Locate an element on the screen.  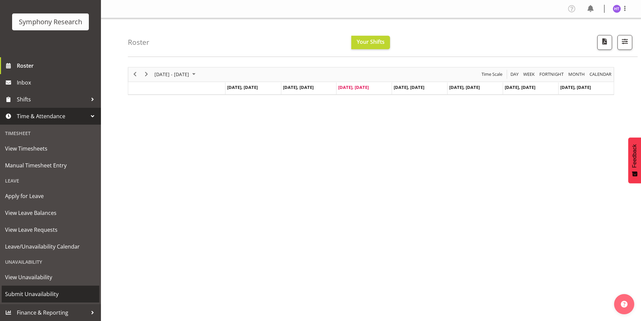
button: Previous is located at coordinates (135, 74).